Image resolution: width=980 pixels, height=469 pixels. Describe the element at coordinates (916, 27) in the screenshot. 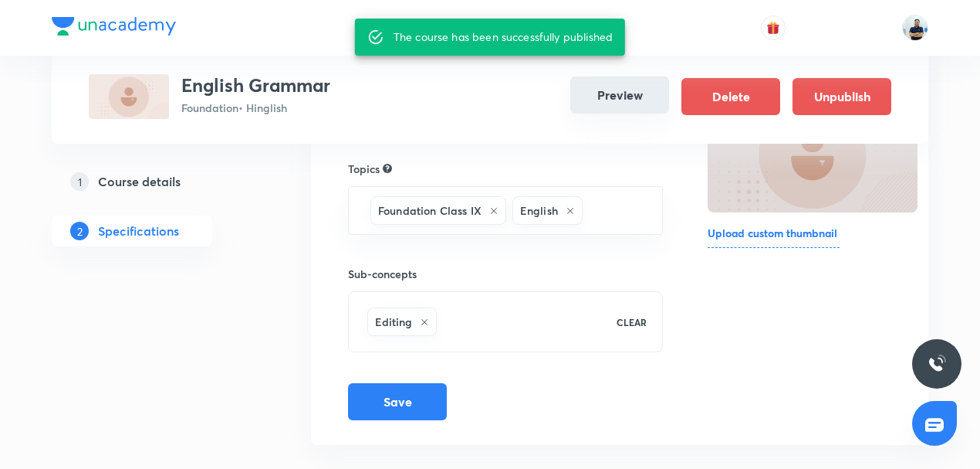

I see `img: URVIK PATEL` at that location.